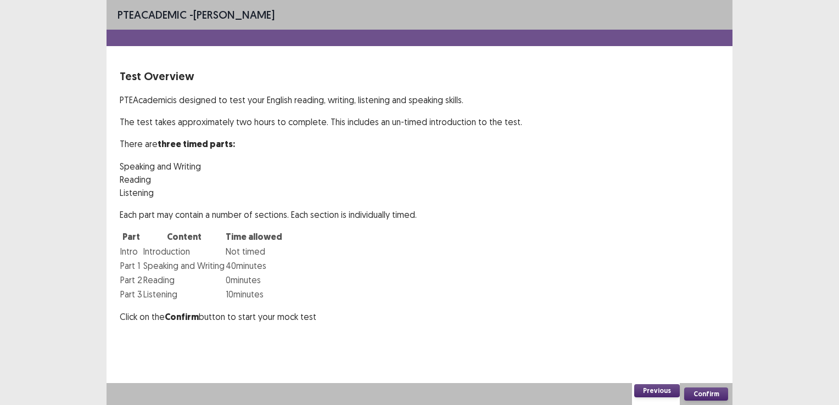 The height and width of the screenshot is (405, 839). Describe the element at coordinates (254, 251) in the screenshot. I see `td: Not timed` at that location.